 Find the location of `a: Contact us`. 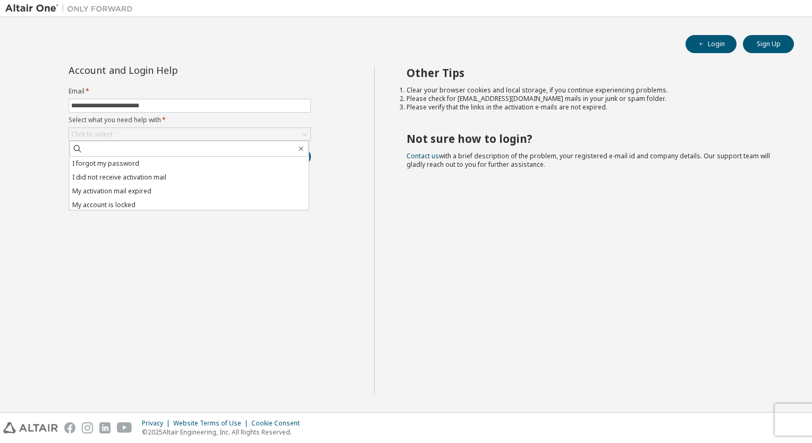

a: Contact us is located at coordinates (422, 156).